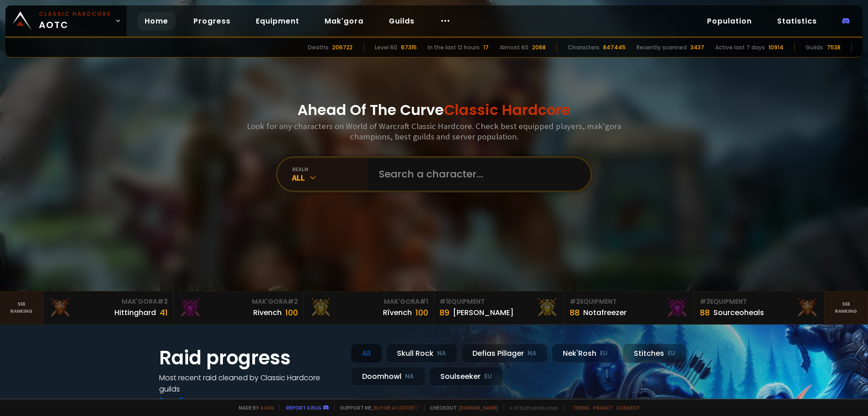  Describe the element at coordinates (697, 48) in the screenshot. I see `div: 3437` at that location.